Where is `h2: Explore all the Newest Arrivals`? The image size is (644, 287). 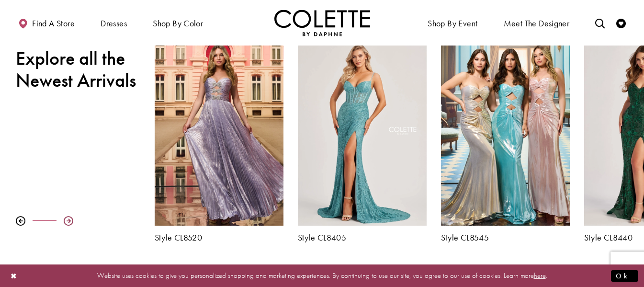 h2: Explore all the Newest Arrivals is located at coordinates (78, 70).